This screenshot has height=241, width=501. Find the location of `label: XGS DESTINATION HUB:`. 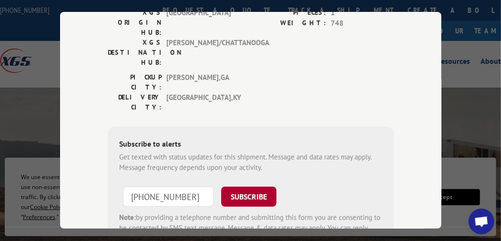

label: XGS DESTINATION HUB: is located at coordinates (135, 52).